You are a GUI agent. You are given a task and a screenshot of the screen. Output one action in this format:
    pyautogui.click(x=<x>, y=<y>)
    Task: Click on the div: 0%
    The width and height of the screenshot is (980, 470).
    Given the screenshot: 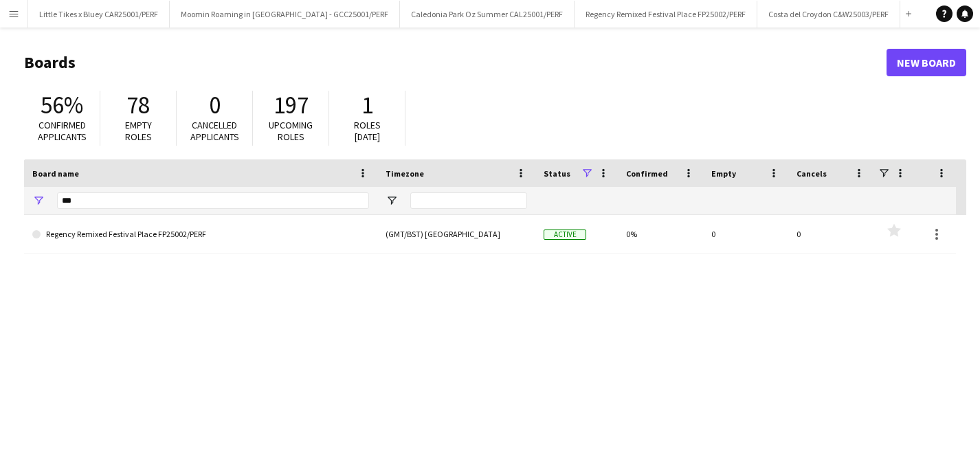 What is the action you would take?
    pyautogui.click(x=660, y=234)
    